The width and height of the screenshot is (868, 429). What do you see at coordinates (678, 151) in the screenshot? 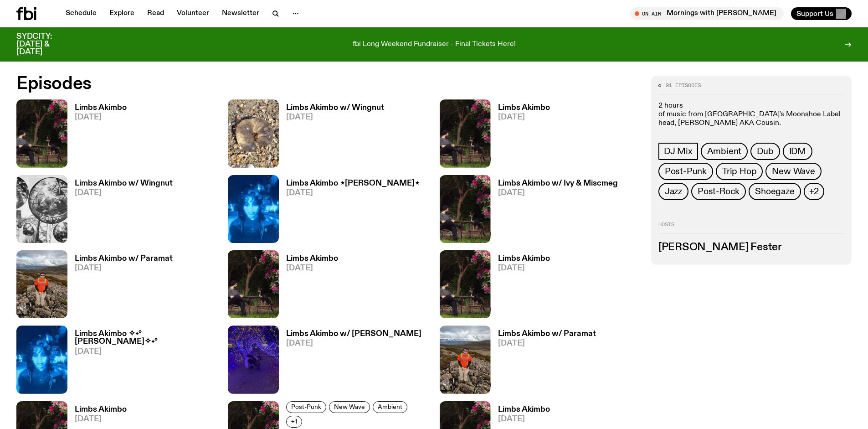
I see `span: DJ Mix` at bounding box center [678, 151].